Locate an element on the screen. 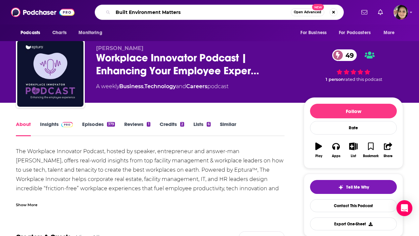  div: List is located at coordinates (353, 156).